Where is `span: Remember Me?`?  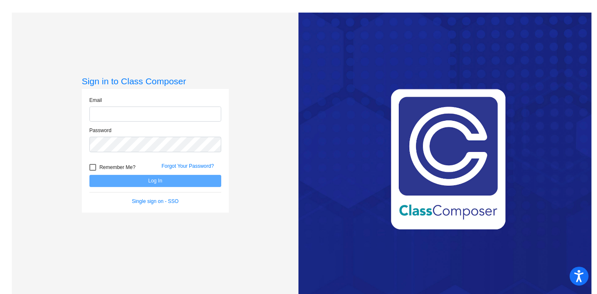 span: Remember Me? is located at coordinates (117, 167).